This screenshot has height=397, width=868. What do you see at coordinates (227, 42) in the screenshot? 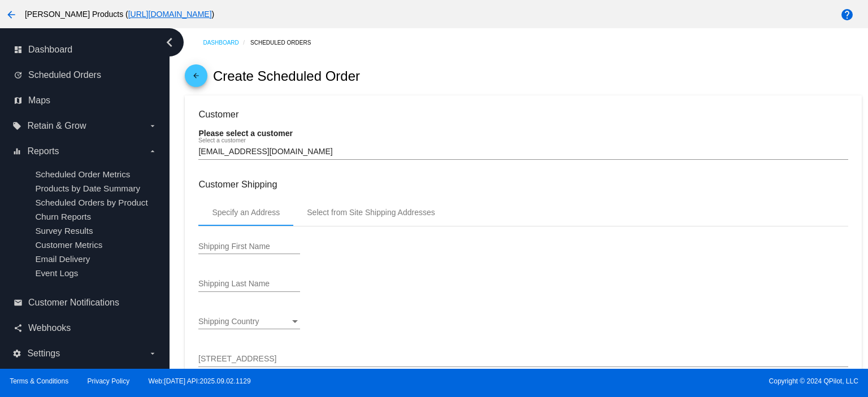
I see `a: Dashboard` at bounding box center [227, 42].